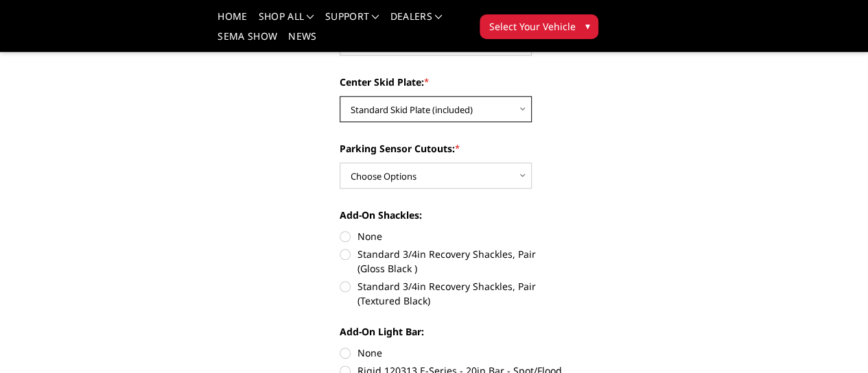 The width and height of the screenshot is (868, 373). What do you see at coordinates (450, 261) in the screenshot?
I see `label: Standard 3/4in Recovery Shackles, Pair (Gloss Black )` at bounding box center [450, 261].